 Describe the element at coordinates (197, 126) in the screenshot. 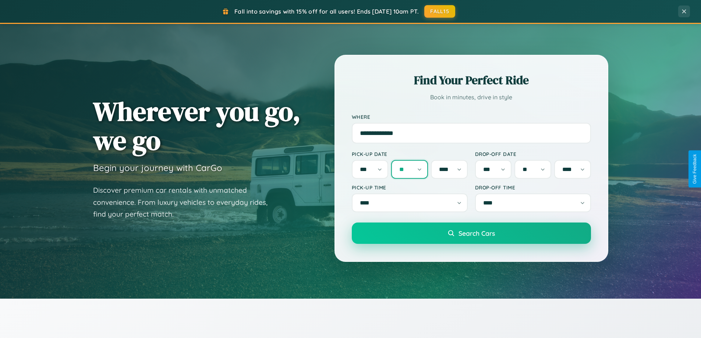

I see `h1: Wherever you go, we go` at that location.